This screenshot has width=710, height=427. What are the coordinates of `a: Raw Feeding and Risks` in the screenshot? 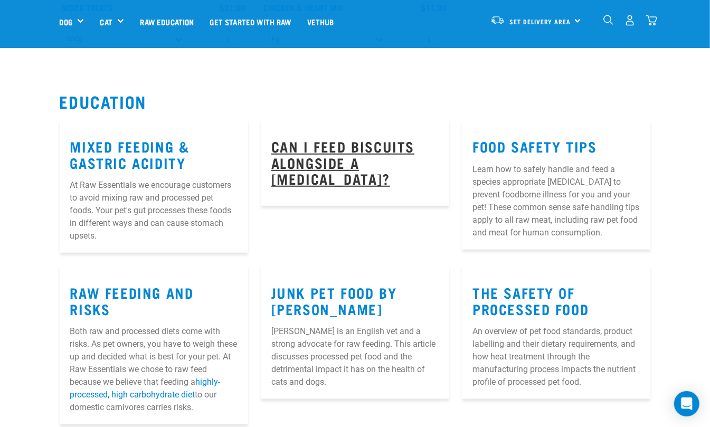 It's located at (132, 301).